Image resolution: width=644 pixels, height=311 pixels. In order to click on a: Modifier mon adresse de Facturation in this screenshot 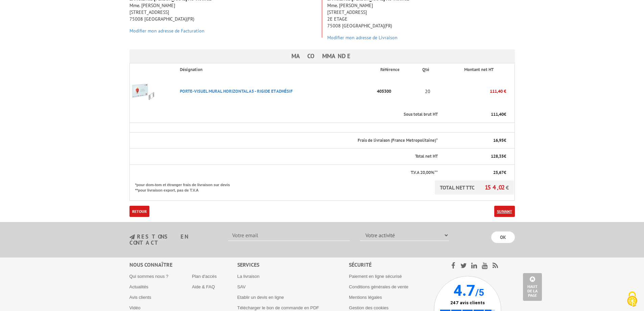, I will do `click(167, 31)`.